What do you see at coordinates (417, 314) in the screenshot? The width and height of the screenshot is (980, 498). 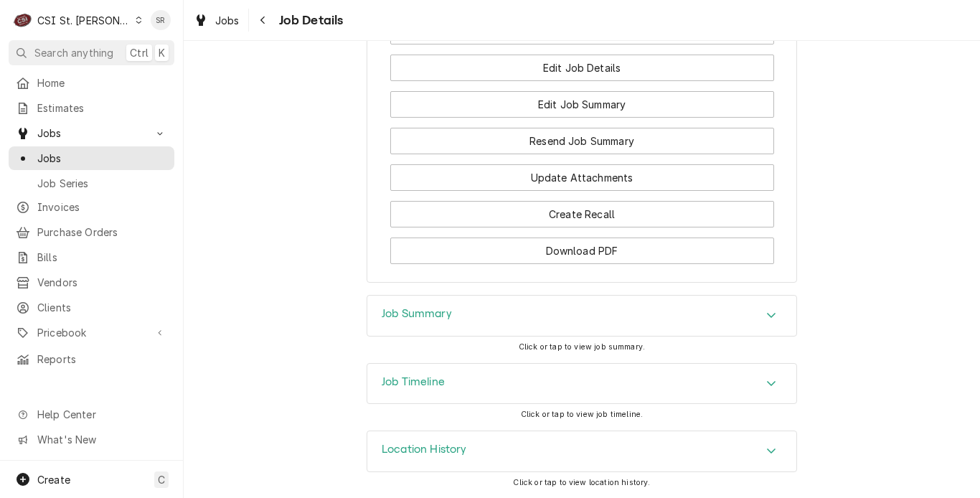 I see `h3: Job Summary` at bounding box center [417, 314].